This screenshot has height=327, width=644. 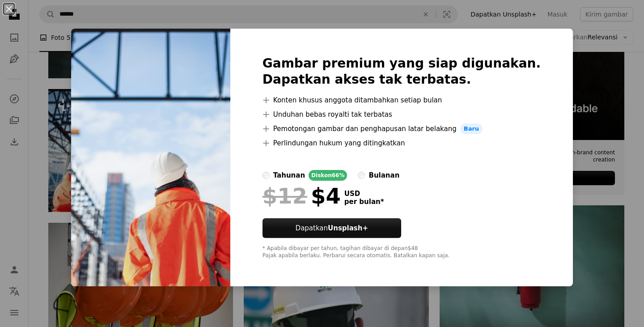 What do you see at coordinates (401, 100) in the screenshot?
I see `li: Konten khusus anggota ditambahkan setiap bulan` at bounding box center [401, 100].